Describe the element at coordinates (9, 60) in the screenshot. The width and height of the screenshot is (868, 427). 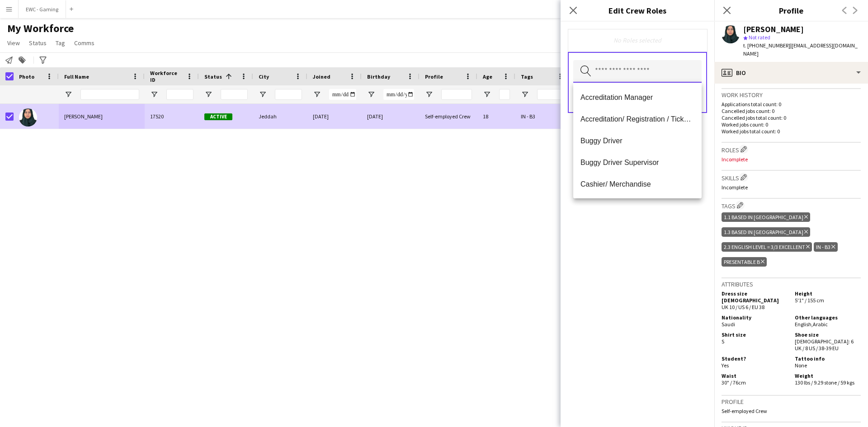
I see `app-action-btn: Notify workforce` at that location.